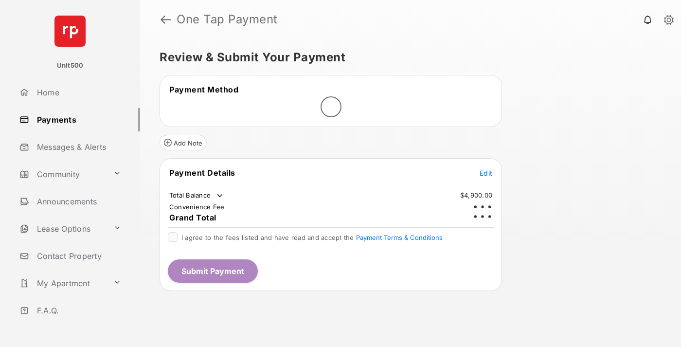 The height and width of the screenshot is (347, 681). Describe the element at coordinates (193, 218) in the screenshot. I see `span: Grand Total` at that location.